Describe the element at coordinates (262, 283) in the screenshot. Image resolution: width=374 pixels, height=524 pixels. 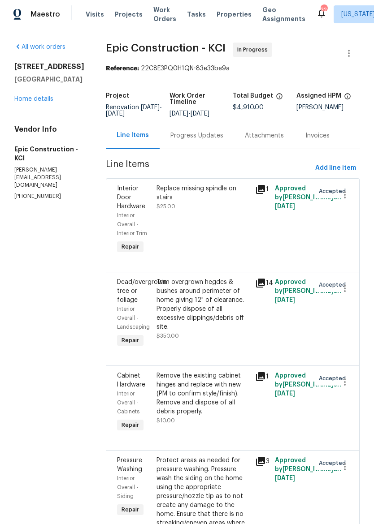
I see `div: 14` at that location.